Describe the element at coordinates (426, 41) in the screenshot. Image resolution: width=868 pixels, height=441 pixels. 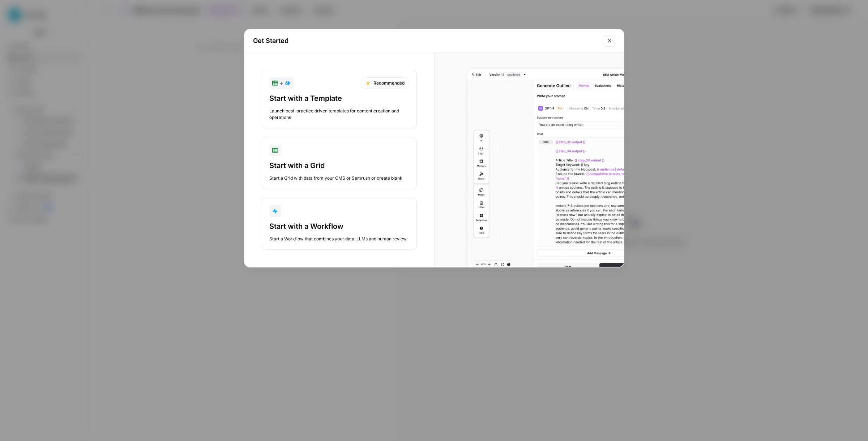
I see `h2: Get Started` at that location.